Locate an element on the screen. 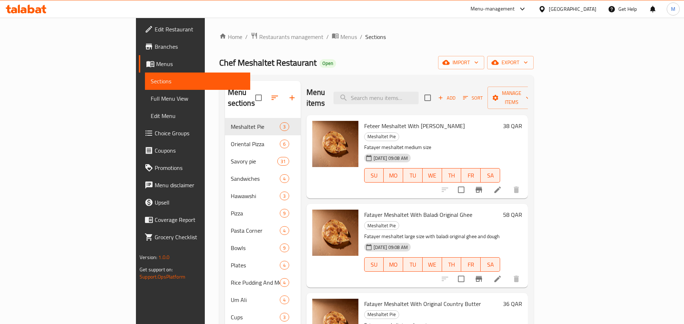 Image resolution: width=684 pixels, height=324 pixels. h6: 58 QAR is located at coordinates (512, 215).